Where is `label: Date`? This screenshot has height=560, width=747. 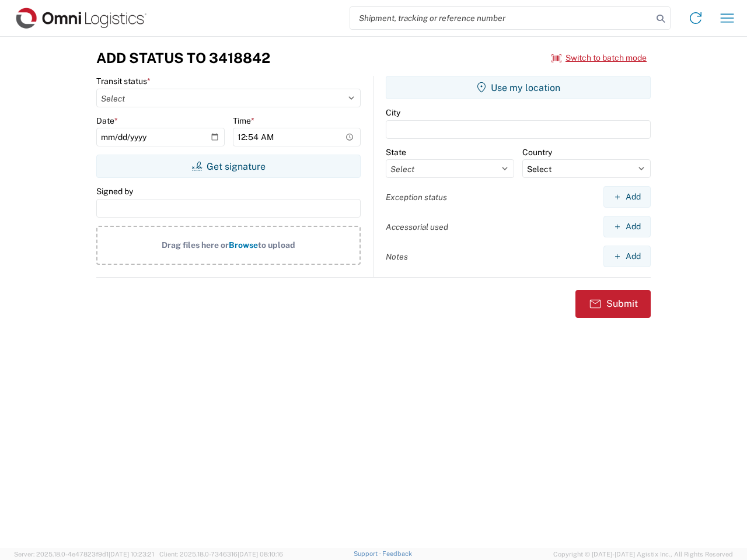 label: Date is located at coordinates (106, 121).